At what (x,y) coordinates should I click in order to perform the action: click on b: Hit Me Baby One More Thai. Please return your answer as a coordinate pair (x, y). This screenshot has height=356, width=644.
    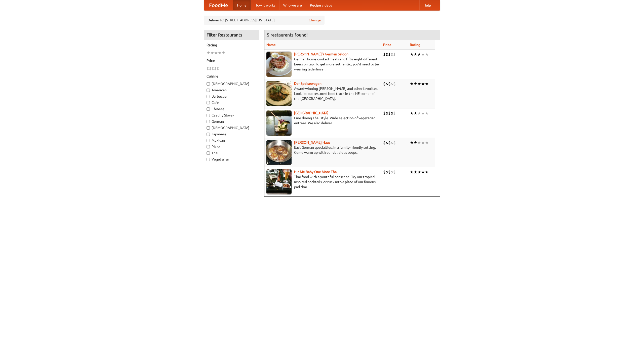
    Looking at the image, I should click on (316, 172).